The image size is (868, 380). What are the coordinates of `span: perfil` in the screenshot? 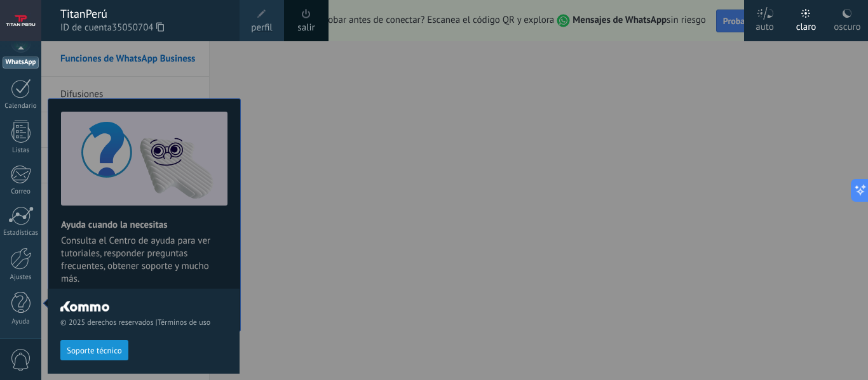 It's located at (261, 28).